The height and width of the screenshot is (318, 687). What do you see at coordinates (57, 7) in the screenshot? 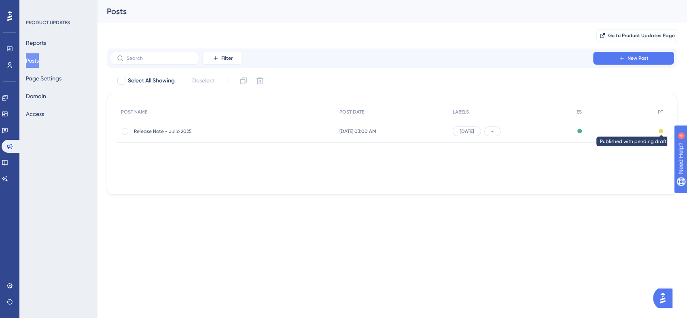
I see `div: 4` at bounding box center [57, 7].